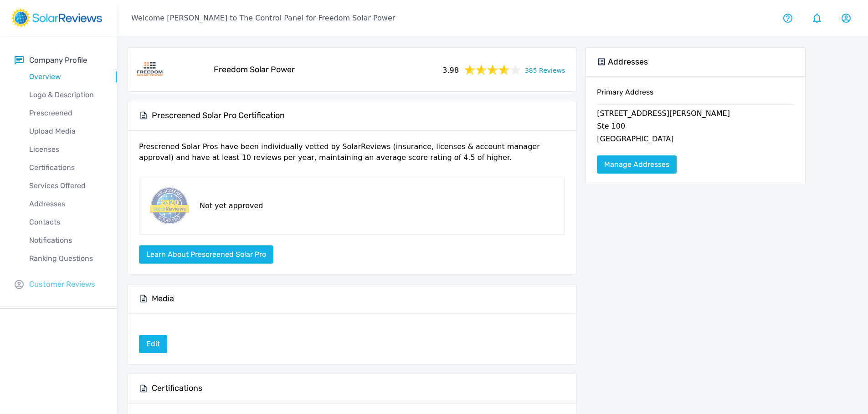 The width and height of the screenshot is (868, 414). Describe the element at coordinates (66, 149) in the screenshot. I see `a: Licenses` at that location.